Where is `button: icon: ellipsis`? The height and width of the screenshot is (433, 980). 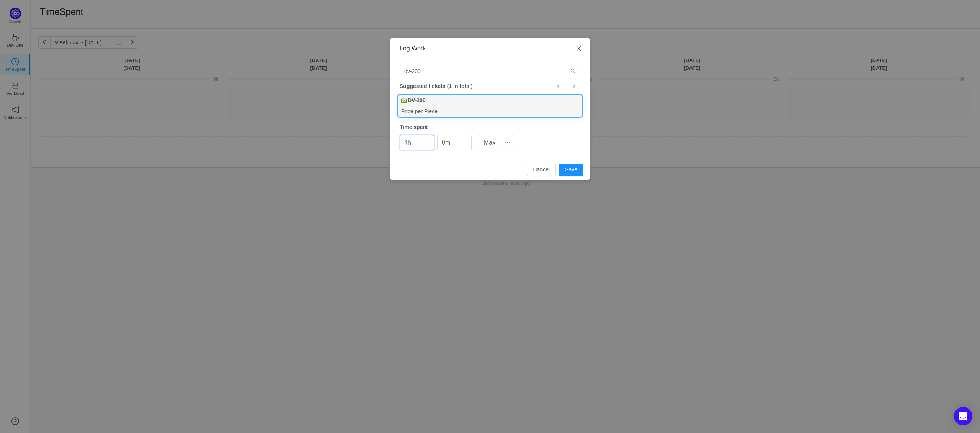 button: icon: ellipsis is located at coordinates (507, 143).